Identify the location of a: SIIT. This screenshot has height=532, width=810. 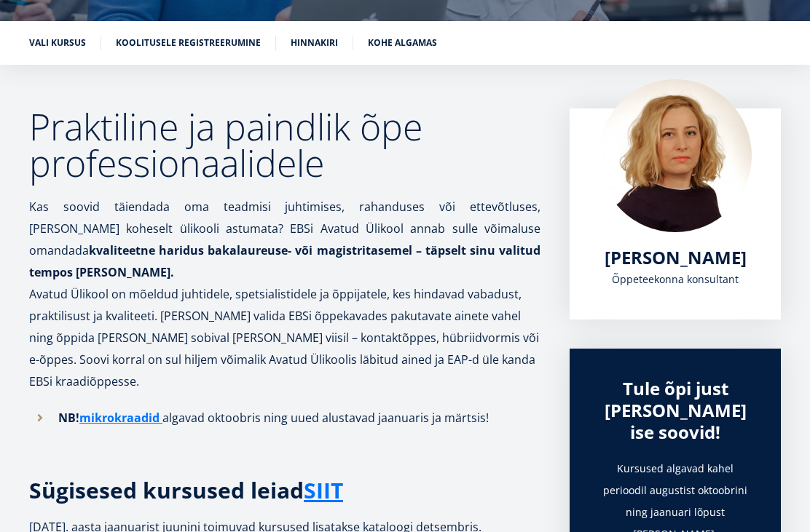
(323, 491).